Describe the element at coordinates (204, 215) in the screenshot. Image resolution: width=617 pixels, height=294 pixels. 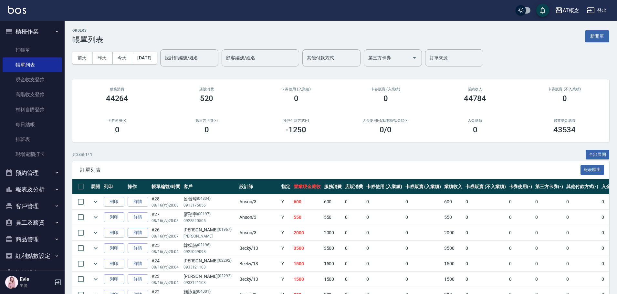
I see `p: (00197)` at that location.